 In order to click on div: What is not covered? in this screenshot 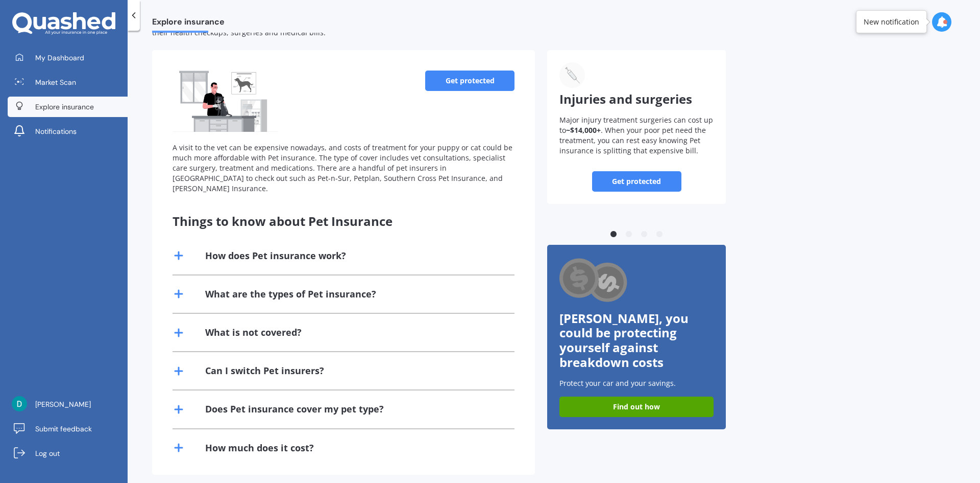, I will do `click(253, 332)`.